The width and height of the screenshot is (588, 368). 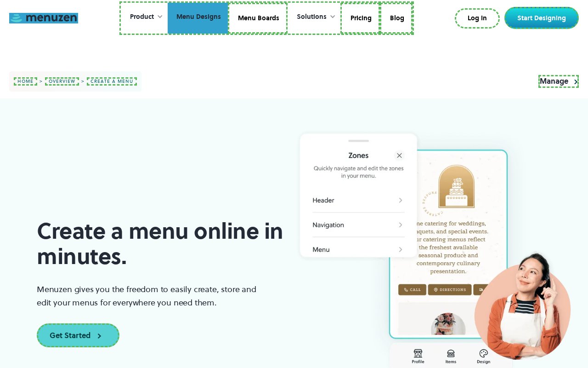 I want to click on p: Menuzen gives you the freedom to easily create, store and edit your menus for everywhere you need..., so click(x=150, y=296).